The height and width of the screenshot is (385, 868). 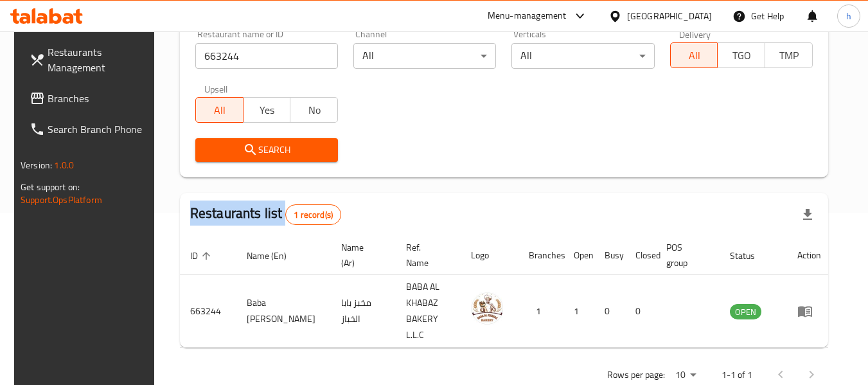 What do you see at coordinates (90, 129) in the screenshot?
I see `a: Search Branch Phone` at bounding box center [90, 129].